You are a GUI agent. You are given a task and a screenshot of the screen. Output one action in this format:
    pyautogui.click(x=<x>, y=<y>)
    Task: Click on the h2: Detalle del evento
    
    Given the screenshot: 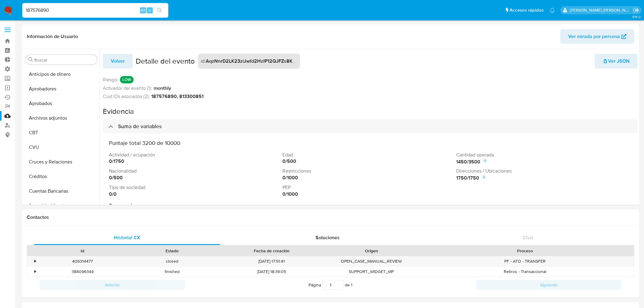 What is the action you would take?
    pyautogui.click(x=165, y=61)
    